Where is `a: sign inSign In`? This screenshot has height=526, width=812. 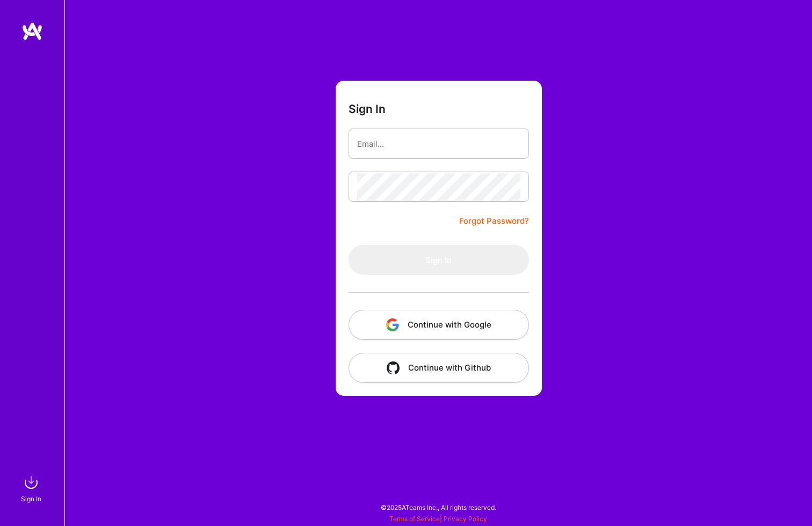
a: sign inSign In is located at coordinates (32, 487).